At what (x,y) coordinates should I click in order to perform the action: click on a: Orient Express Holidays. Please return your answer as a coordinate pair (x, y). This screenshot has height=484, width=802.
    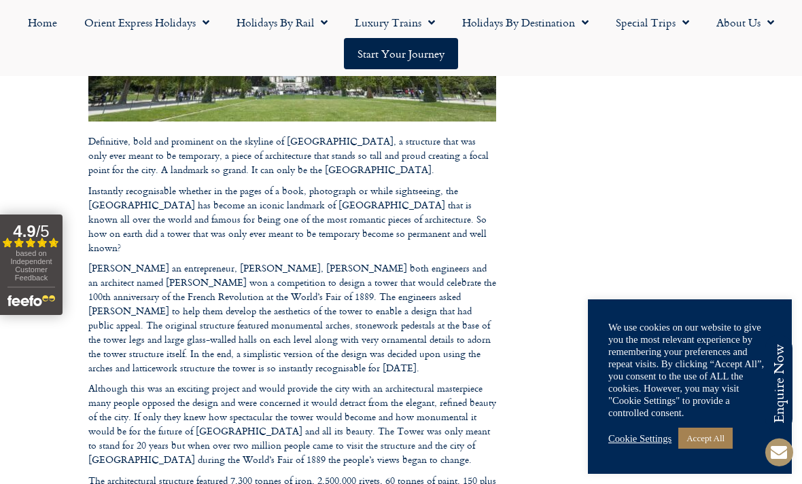
    Looking at the image, I should click on (147, 22).